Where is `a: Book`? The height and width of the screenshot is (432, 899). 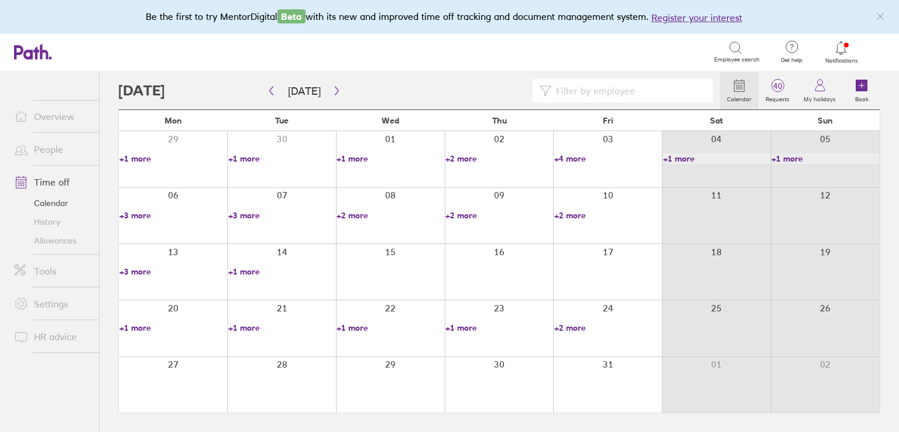 a: Book is located at coordinates (861, 91).